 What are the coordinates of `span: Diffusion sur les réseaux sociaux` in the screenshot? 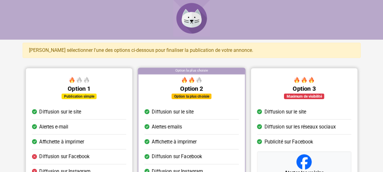 It's located at (300, 127).